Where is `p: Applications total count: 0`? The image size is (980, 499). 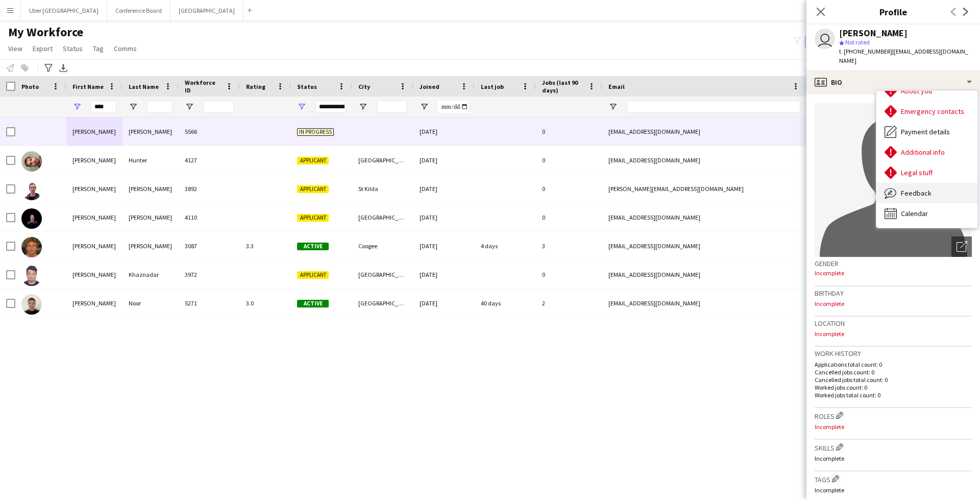
p: Applications total count: 0 is located at coordinates (893, 364).